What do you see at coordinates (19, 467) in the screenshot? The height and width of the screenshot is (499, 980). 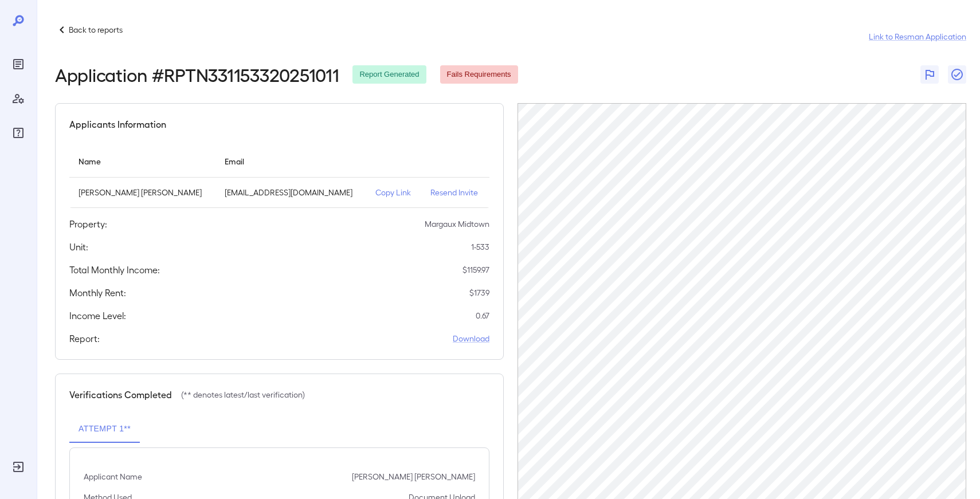 I see `div: Log Out` at bounding box center [19, 467].